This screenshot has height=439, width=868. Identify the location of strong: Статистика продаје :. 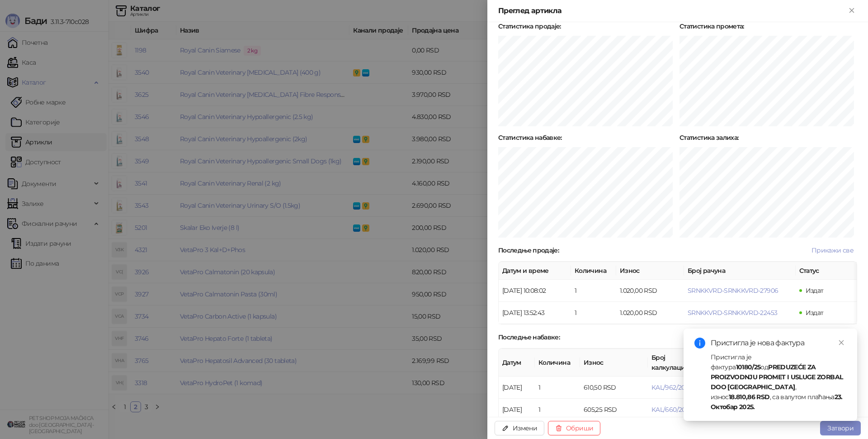
(529, 26).